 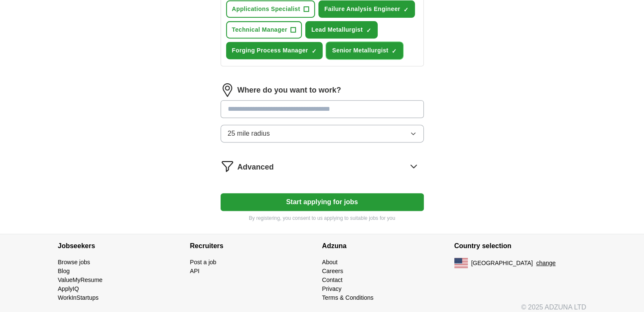 I want to click on a: Blog, so click(x=64, y=271).